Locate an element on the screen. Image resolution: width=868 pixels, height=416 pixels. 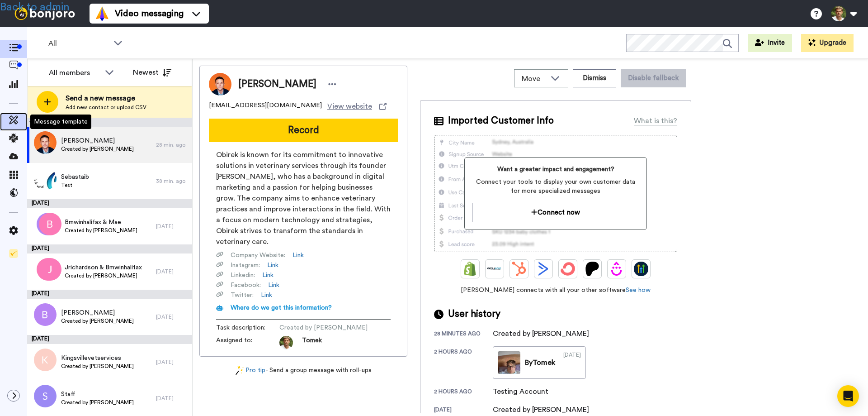
img: 74ff2111-2149-4f35-914b-a1a9db873fe7.png is located at coordinates (45, 315).